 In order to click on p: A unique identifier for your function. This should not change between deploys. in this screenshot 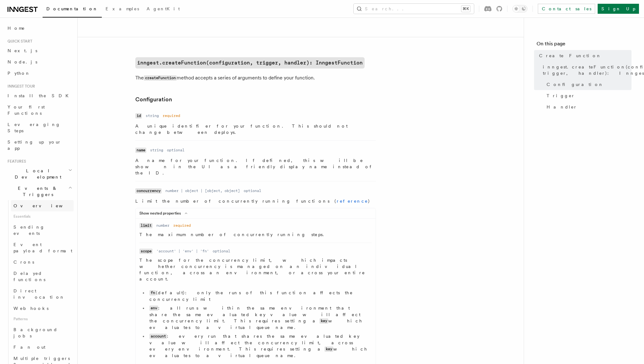, I will do `click(256, 129)`.